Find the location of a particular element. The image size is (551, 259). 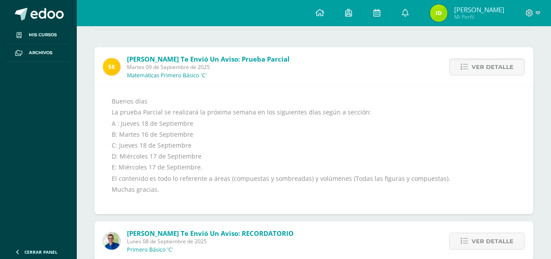

span: Lunes 08 de Septiembre de 2025 is located at coordinates (210, 241).